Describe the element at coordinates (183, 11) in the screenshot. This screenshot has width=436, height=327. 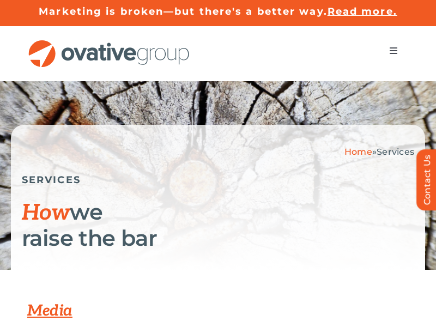
I see `a: Marketing is broken—but there's a better way.` at that location.